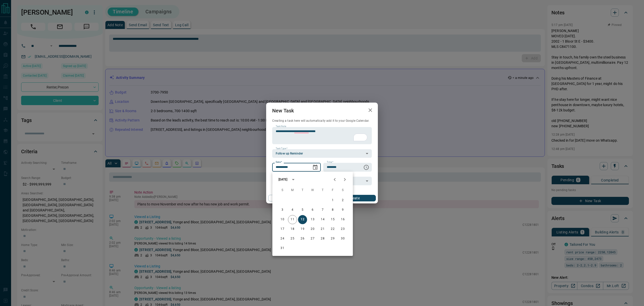 The width and height of the screenshot is (644, 306). Describe the element at coordinates (330, 162) in the screenshot. I see `label: Time` at that location.